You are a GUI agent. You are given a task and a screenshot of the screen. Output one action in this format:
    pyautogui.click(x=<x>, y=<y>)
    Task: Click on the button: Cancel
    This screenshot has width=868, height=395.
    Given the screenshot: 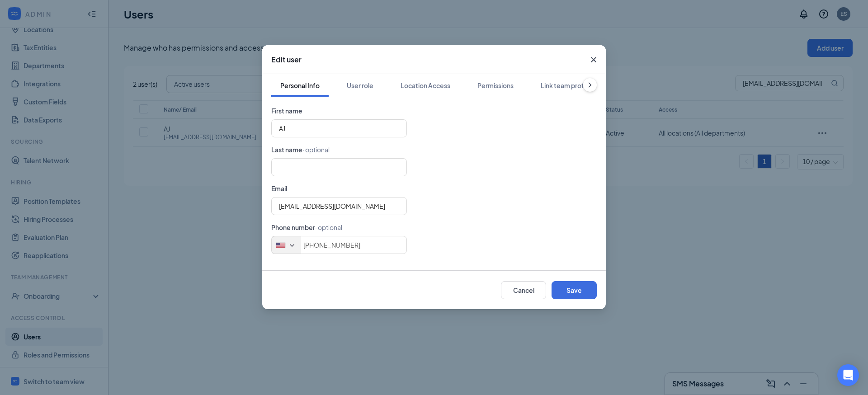 What is the action you would take?
    pyautogui.click(x=524, y=290)
    